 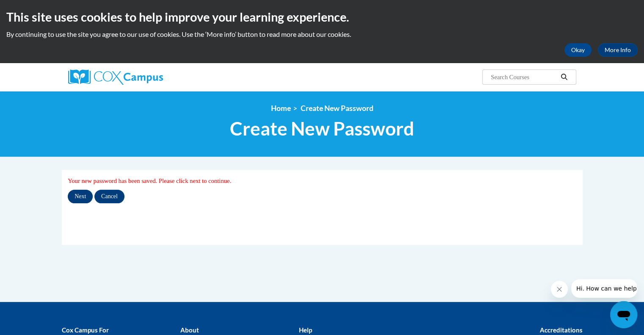 I want to click on input: Next, so click(x=80, y=197).